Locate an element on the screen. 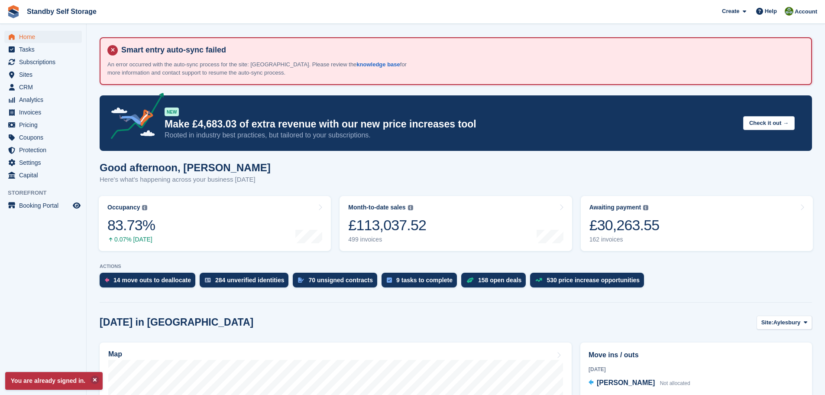 Image resolution: width=825 pixels, height=395 pixels. a: 530 price increase opportunities is located at coordinates (589, 282).